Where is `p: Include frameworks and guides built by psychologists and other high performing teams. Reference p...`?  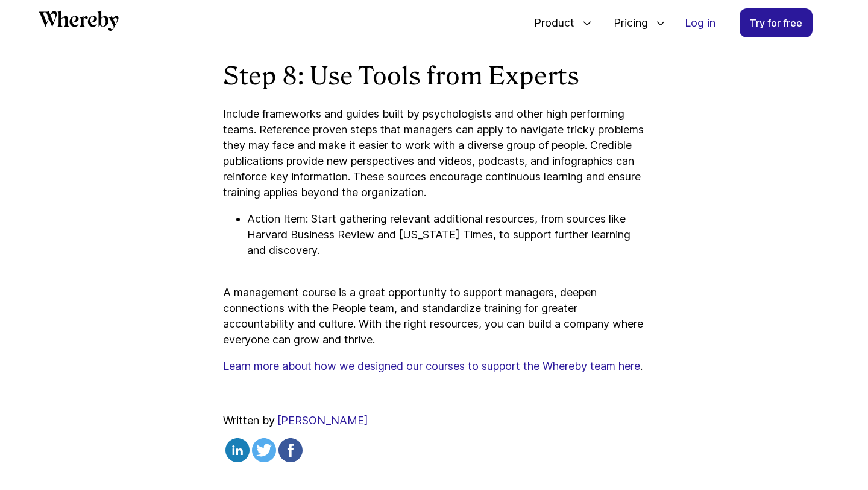
p: Include frameworks and guides built by psychologists and other high performing teams. Reference p... is located at coordinates (434, 154).